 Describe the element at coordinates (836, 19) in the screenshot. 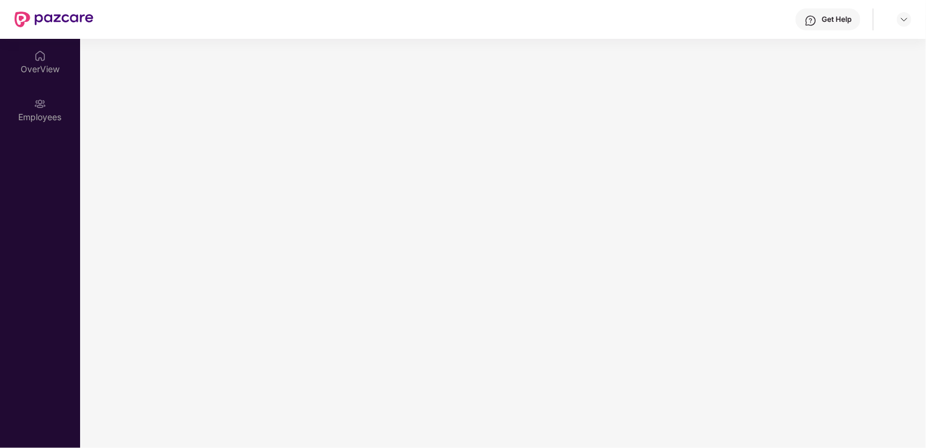

I see `div: Get Help` at that location.